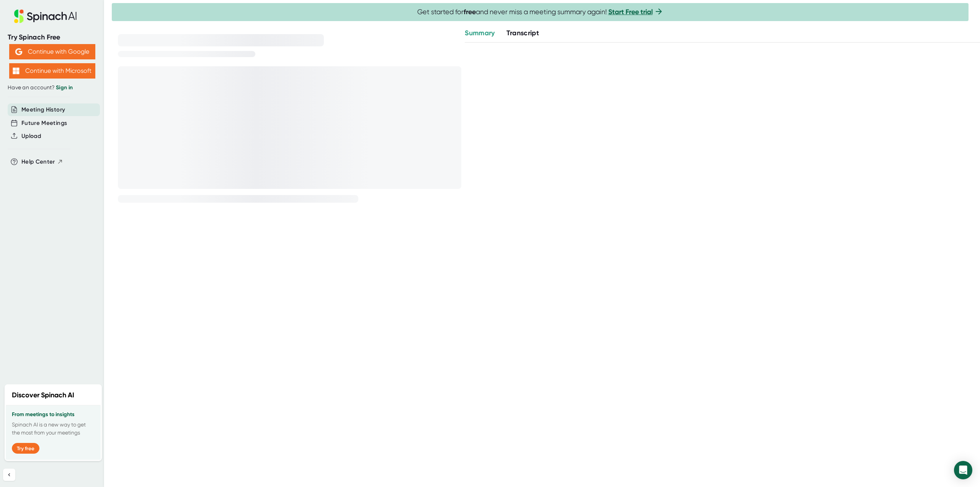 Image resolution: width=980 pixels, height=487 pixels. Describe the element at coordinates (43, 109) in the screenshot. I see `span: Meeting History` at that location.